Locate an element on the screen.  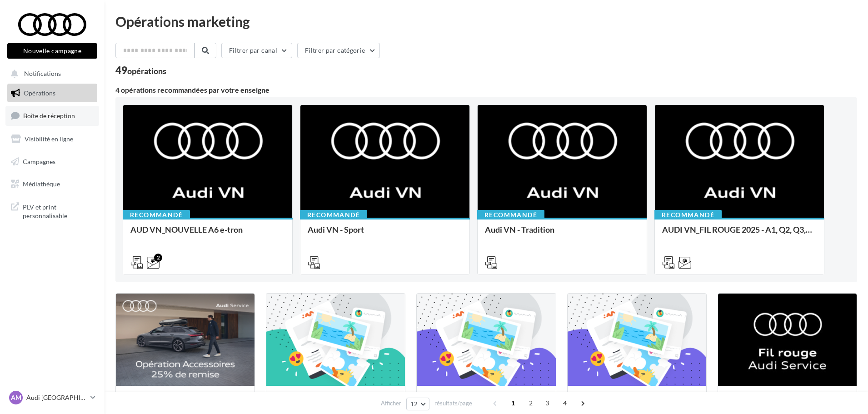
span: 2 is located at coordinates (531, 403).